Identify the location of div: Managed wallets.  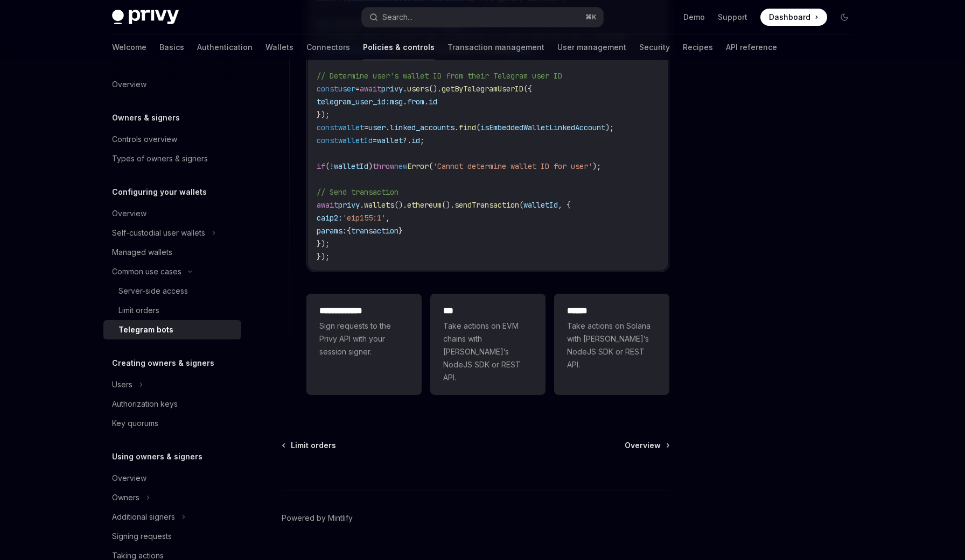
(142, 253).